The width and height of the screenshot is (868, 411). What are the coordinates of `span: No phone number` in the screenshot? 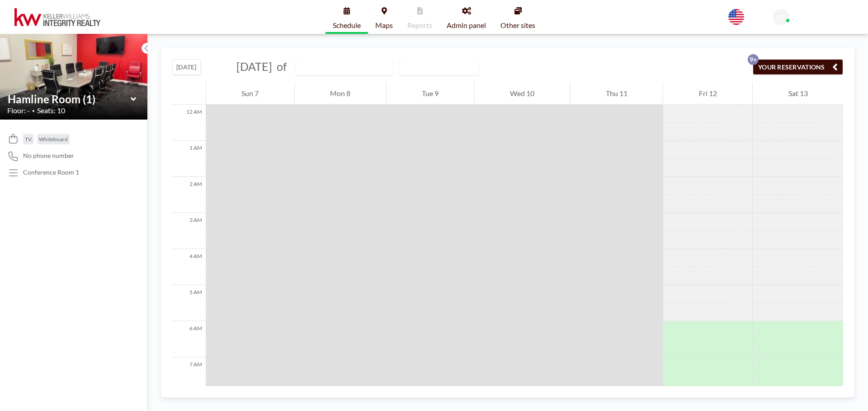 It's located at (49, 156).